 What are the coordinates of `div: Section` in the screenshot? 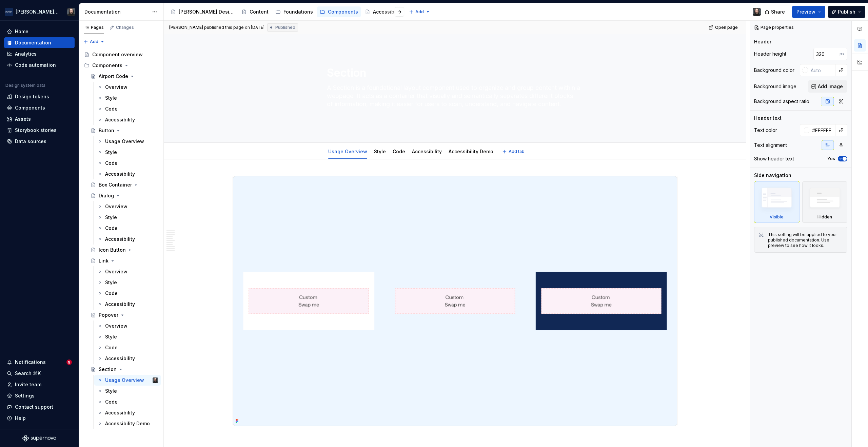 It's located at (107, 369).